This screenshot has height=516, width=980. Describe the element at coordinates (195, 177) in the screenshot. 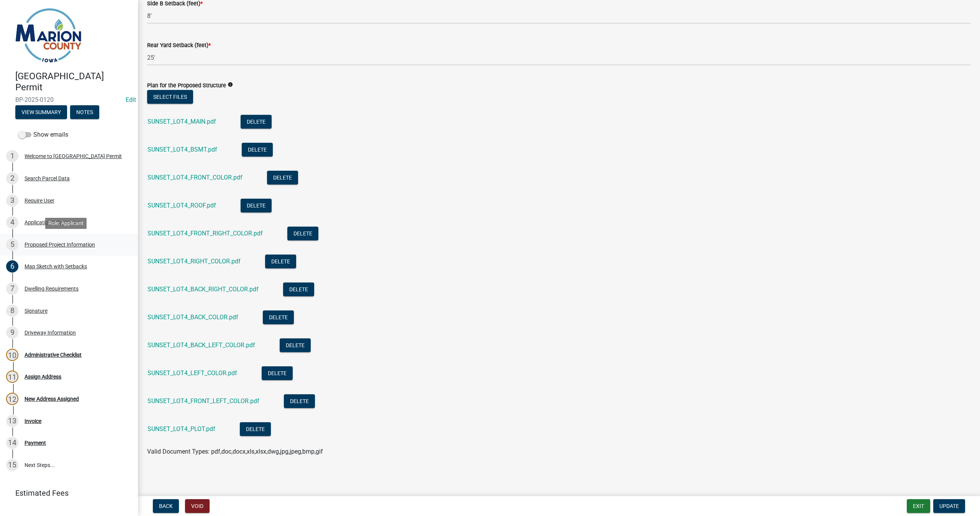

I see `a: SUNSET_LOT4_FRONT_COLOR.pdf` at that location.